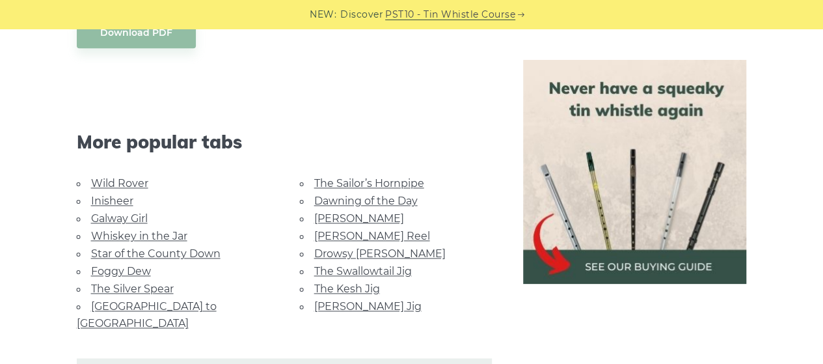 This screenshot has height=364, width=823. What do you see at coordinates (139, 235) in the screenshot?
I see `a: Whiskey in the Jar` at bounding box center [139, 235].